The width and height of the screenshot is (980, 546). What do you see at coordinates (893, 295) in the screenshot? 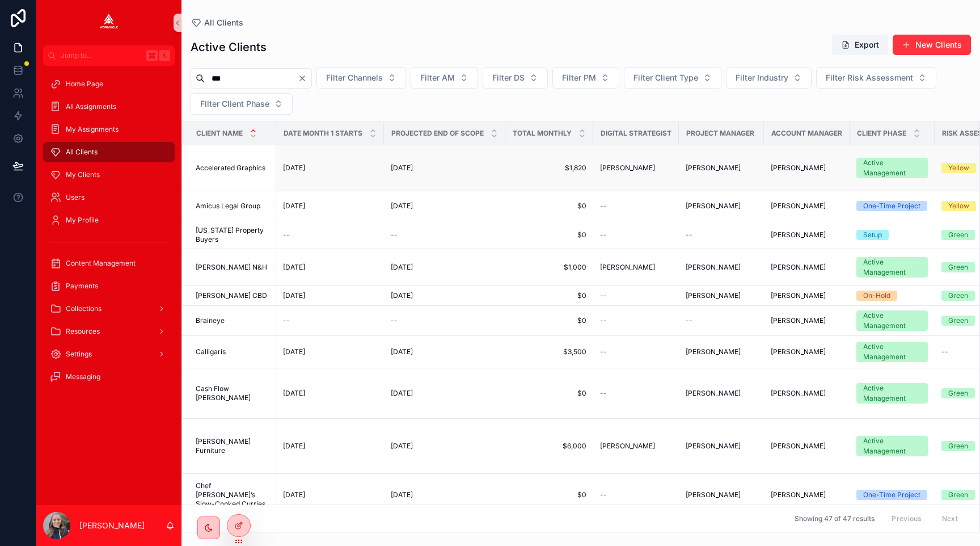
I see `a: On-Hold` at bounding box center [893, 295].